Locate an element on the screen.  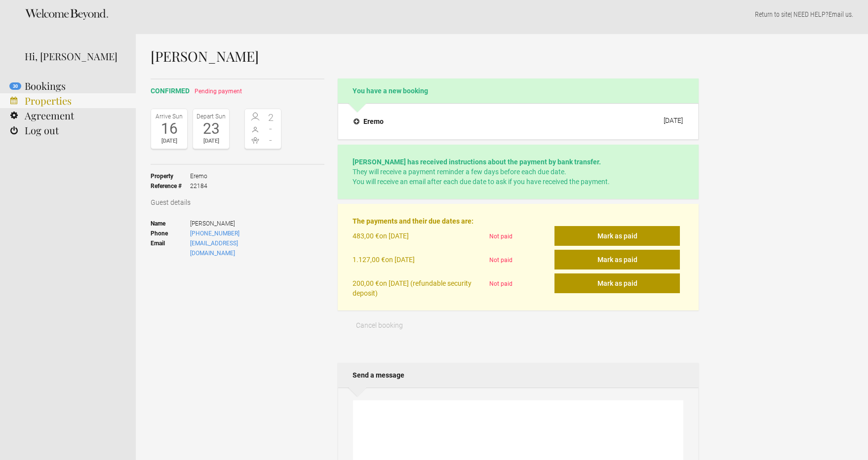
p: | NEED HELP? . is located at coordinates (502, 14).